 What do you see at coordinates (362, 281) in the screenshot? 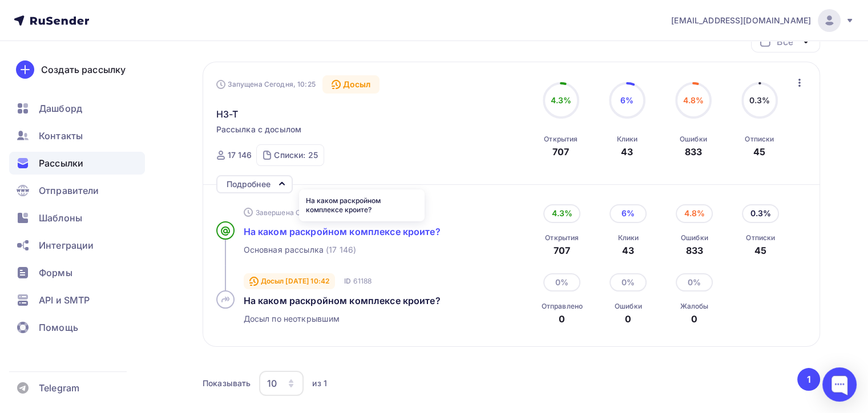
I see `span: 61188` at bounding box center [362, 281].